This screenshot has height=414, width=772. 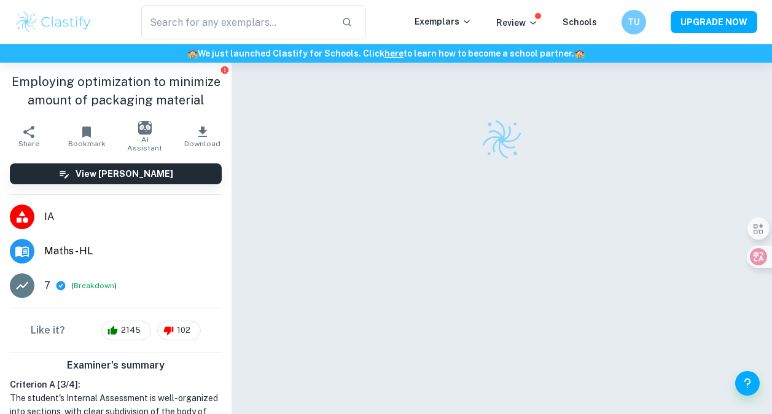 I want to click on h1: Employing optimization to minimize amount of packaging material, so click(x=115, y=91).